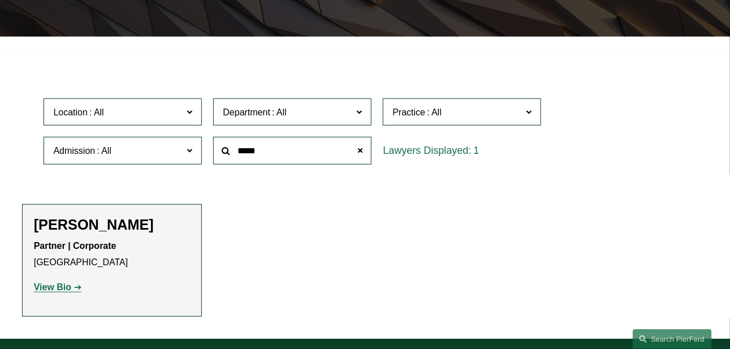  I want to click on a: Search this site, so click(673, 339).